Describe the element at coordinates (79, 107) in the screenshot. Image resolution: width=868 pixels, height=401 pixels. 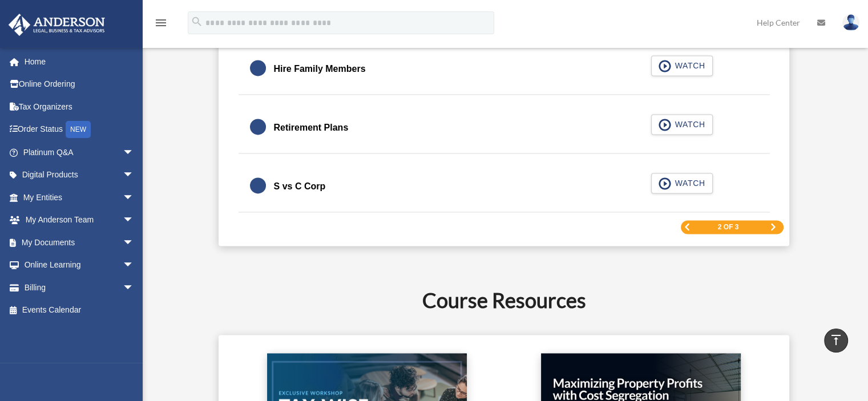
I see `a: Tax Organizers` at that location.